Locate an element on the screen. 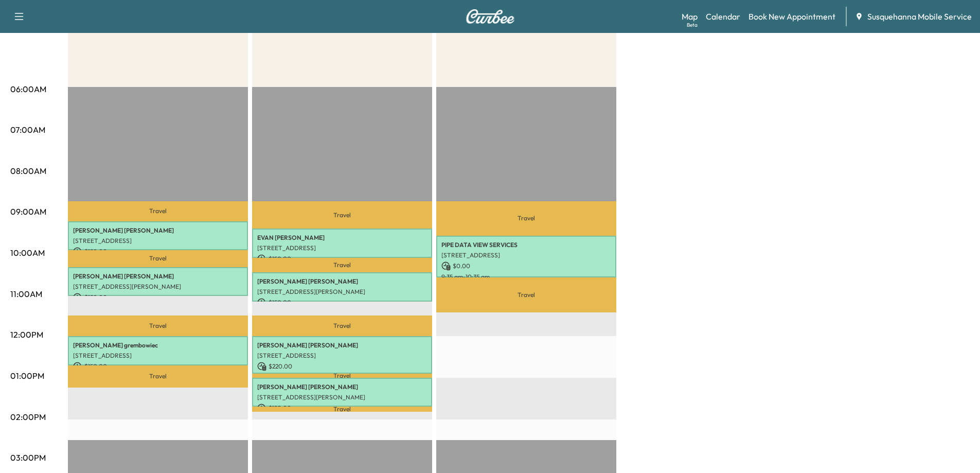 Image resolution: width=980 pixels, height=473 pixels. div: Beta is located at coordinates (692, 25).